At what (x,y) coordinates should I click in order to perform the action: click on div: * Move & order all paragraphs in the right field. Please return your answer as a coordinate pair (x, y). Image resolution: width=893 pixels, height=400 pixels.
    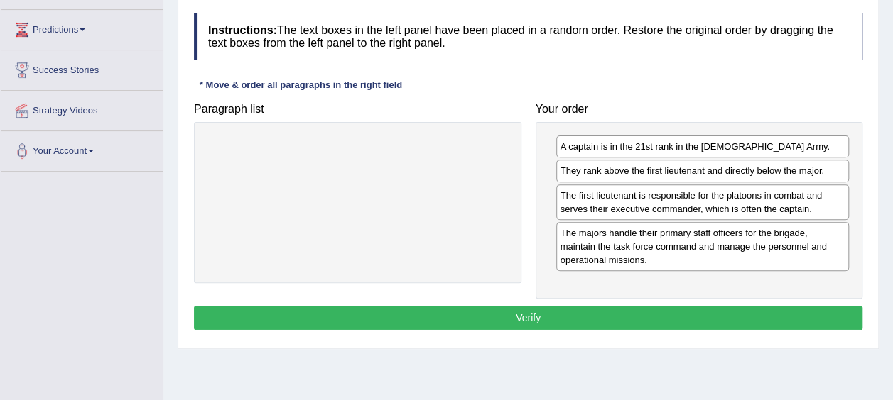
    Looking at the image, I should click on (300, 84).